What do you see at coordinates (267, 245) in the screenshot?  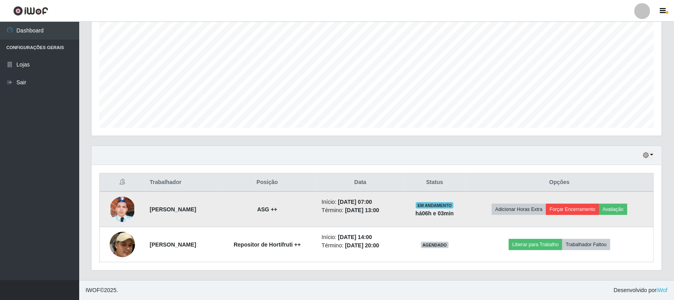 I see `strong: Repositor de Hortifruti ++` at bounding box center [267, 245].